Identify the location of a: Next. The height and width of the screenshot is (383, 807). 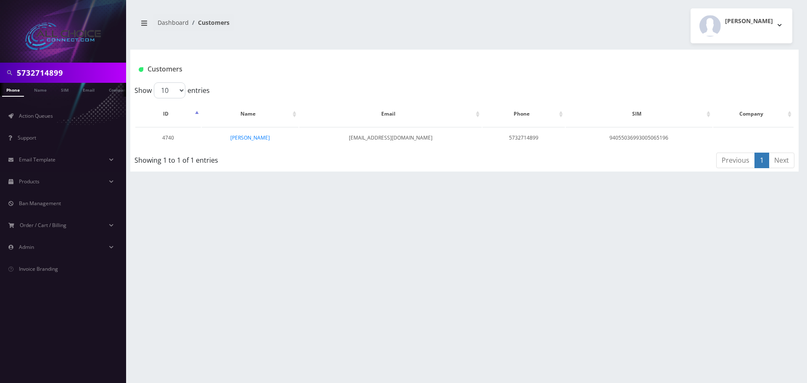
(782, 160).